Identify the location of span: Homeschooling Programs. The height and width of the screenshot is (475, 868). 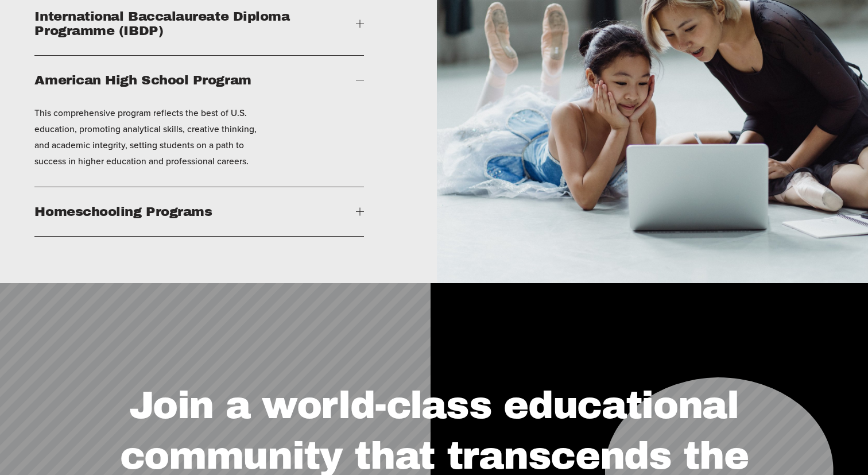
(195, 211).